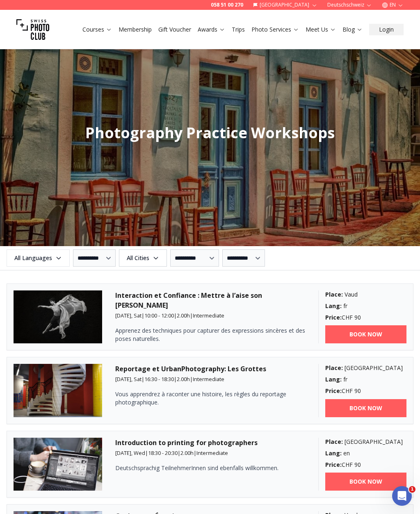 Image resolution: width=420 pixels, height=514 pixels. I want to click on p: Vous apprendrez à raconter une histoire, les règles du reportage photographique., so click(210, 398).